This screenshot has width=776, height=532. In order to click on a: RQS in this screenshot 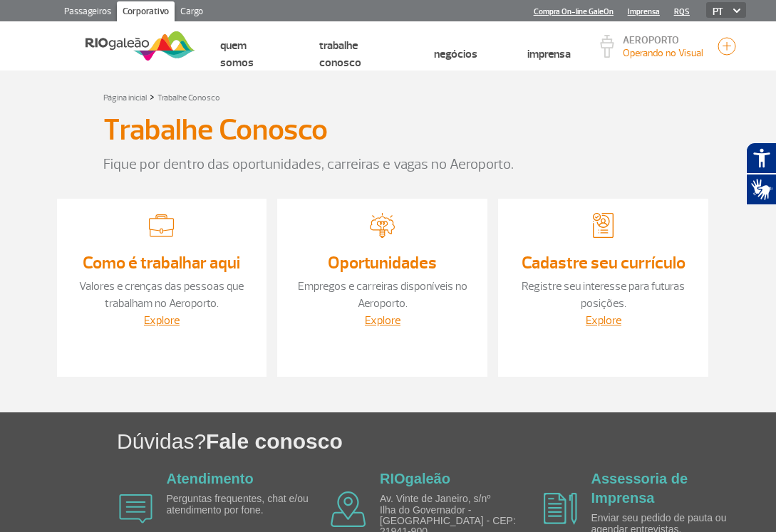, I will do `click(682, 11)`.